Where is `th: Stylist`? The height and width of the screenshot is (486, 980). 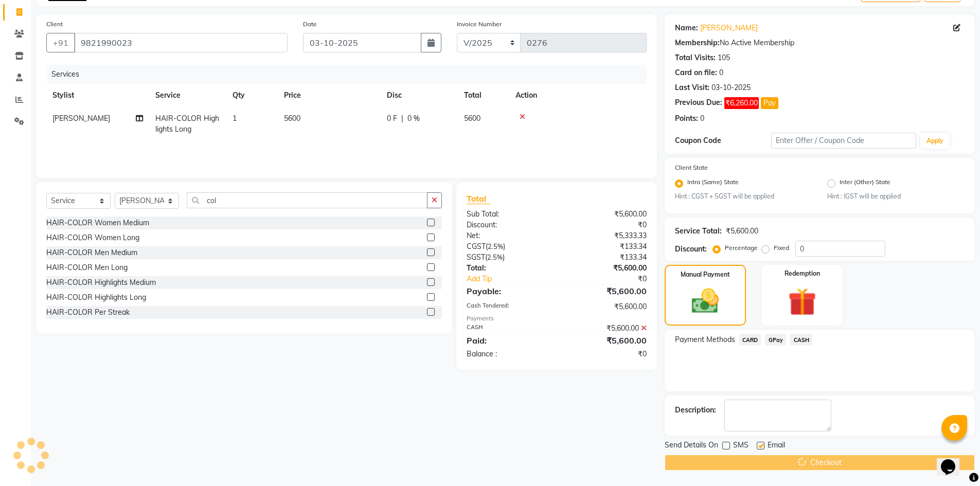
th: Stylist is located at coordinates (98, 95).